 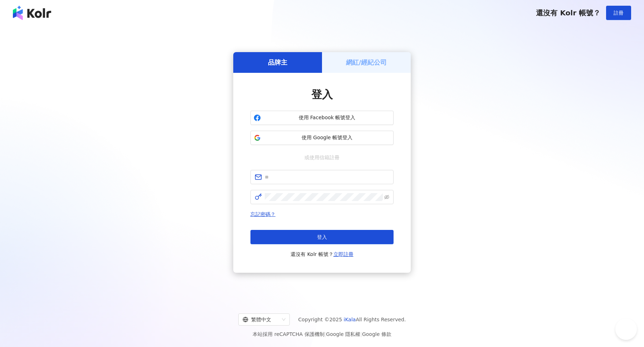 What do you see at coordinates (343, 254) in the screenshot?
I see `a: 立即註冊` at bounding box center [343, 254].